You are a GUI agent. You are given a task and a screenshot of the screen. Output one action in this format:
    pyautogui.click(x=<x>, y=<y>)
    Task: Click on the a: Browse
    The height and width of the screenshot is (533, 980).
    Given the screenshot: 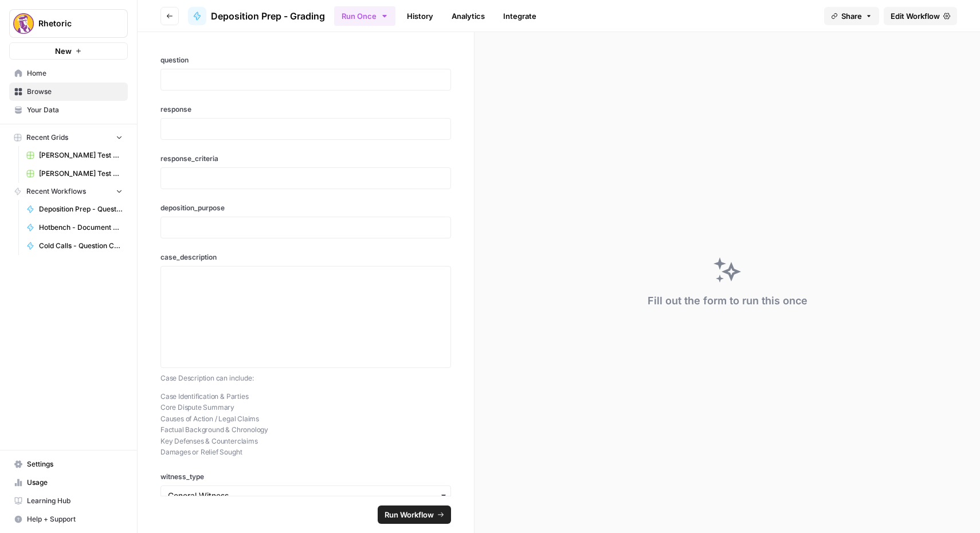 What is the action you would take?
    pyautogui.click(x=68, y=92)
    